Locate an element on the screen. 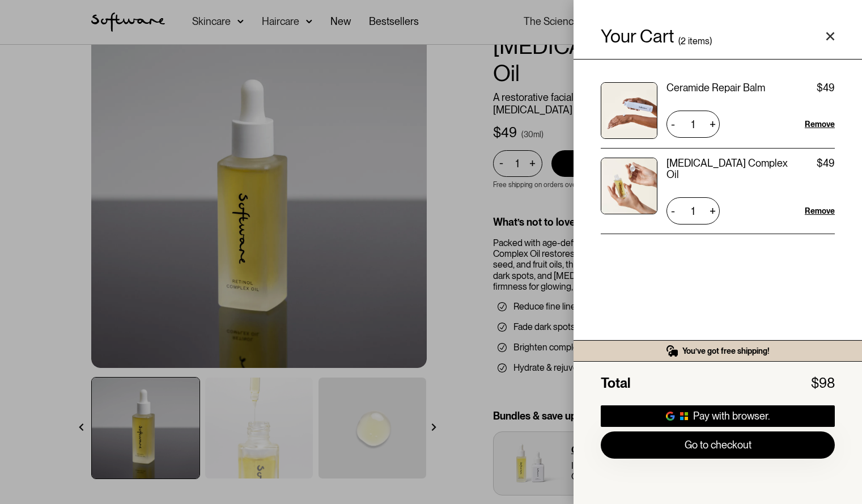 The height and width of the screenshot is (504, 862). div: Ceramide Repair Balm is located at coordinates (716, 88).